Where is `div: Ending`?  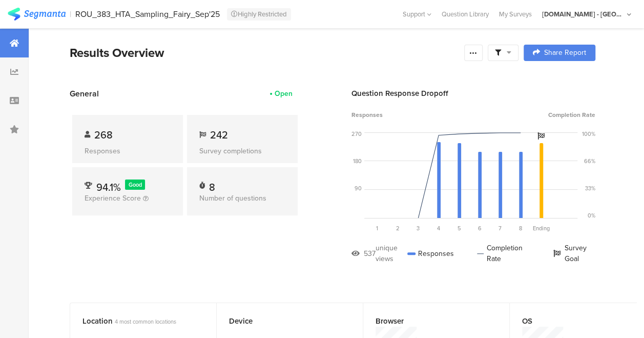
div: Ending is located at coordinates (541, 228).